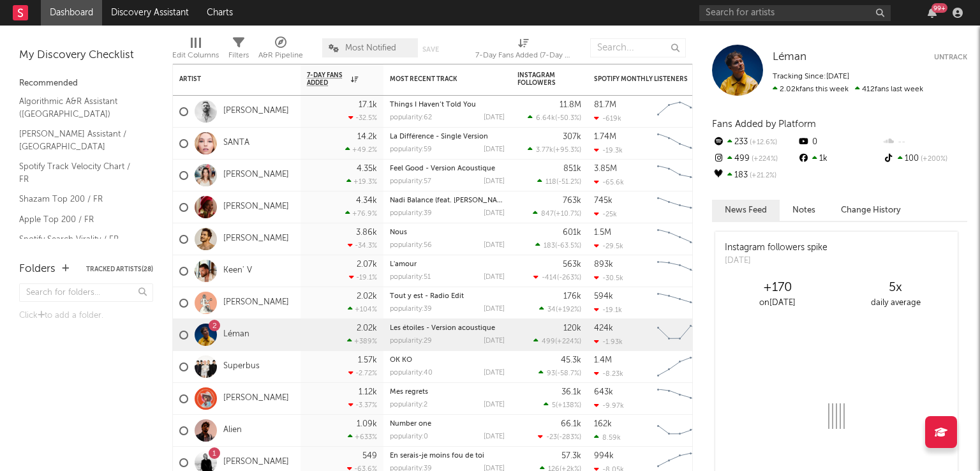 This screenshot has height=471, width=980. Describe the element at coordinates (754, 142) in the screenshot. I see `div: 233` at that location.